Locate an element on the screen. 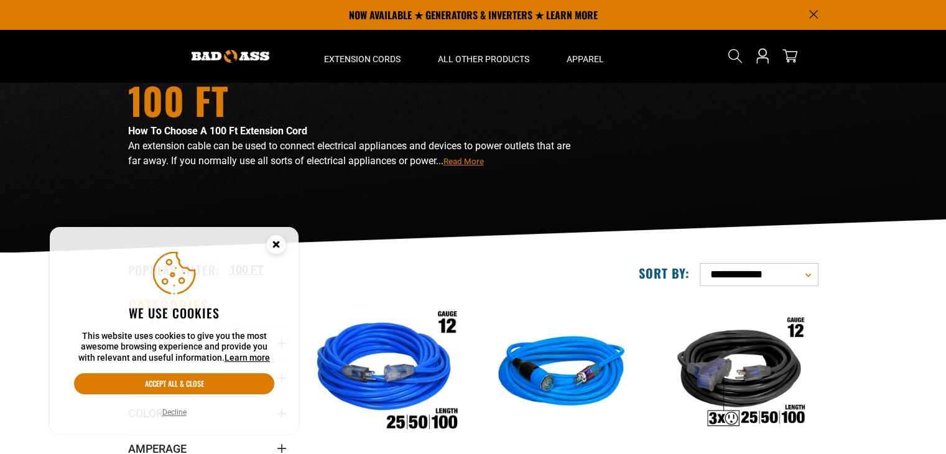 Image resolution: width=946 pixels, height=454 pixels. summary: All Other Products is located at coordinates (483, 56).